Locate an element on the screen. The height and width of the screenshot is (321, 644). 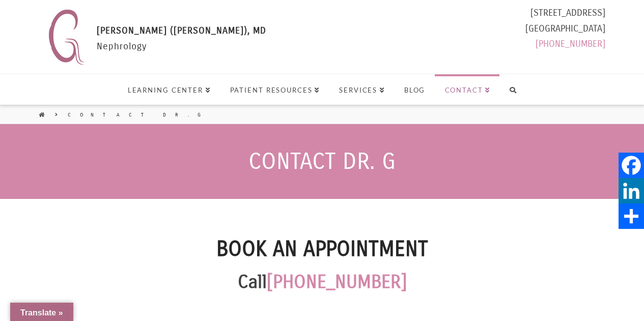
a: Contact is located at coordinates (467, 89).